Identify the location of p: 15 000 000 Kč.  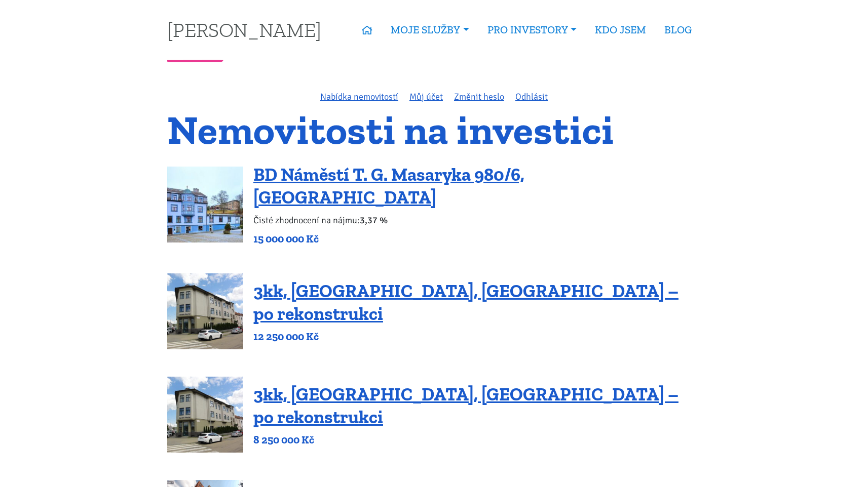
(477, 239).